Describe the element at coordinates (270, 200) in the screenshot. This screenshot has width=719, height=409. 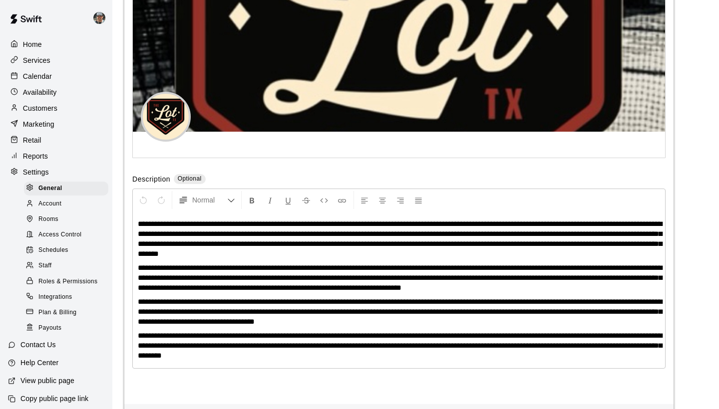
I see `button: Format Italics` at that location.